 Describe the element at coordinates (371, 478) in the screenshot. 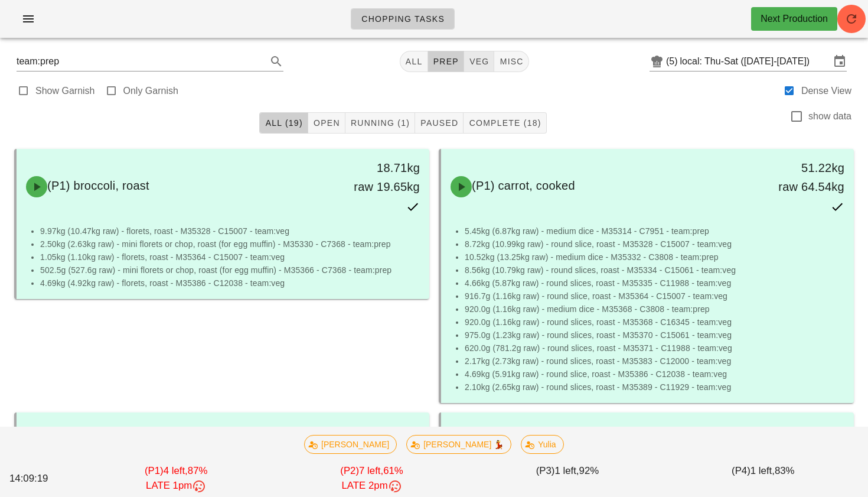

I see `div: (P2) 61%` at that location.